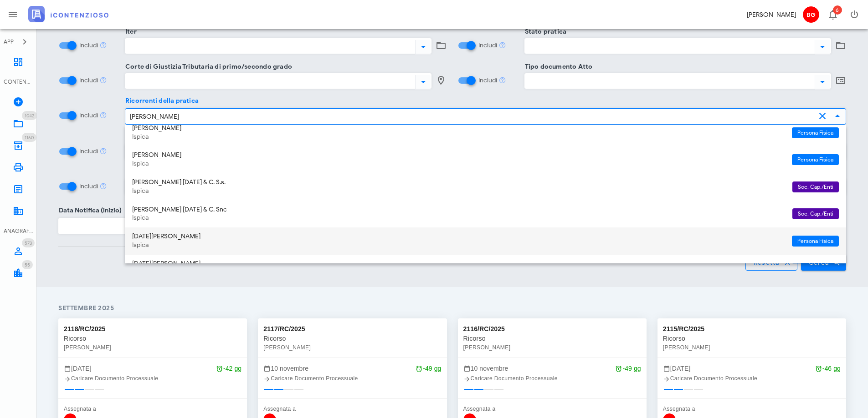  I want to click on span: 55, so click(27, 265).